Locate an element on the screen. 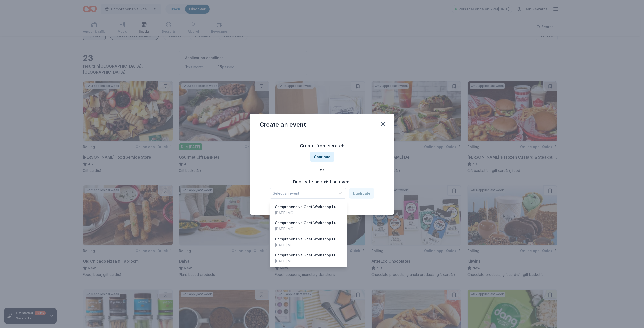 The width and height of the screenshot is (644, 328). span: Select an event is located at coordinates (304, 193).